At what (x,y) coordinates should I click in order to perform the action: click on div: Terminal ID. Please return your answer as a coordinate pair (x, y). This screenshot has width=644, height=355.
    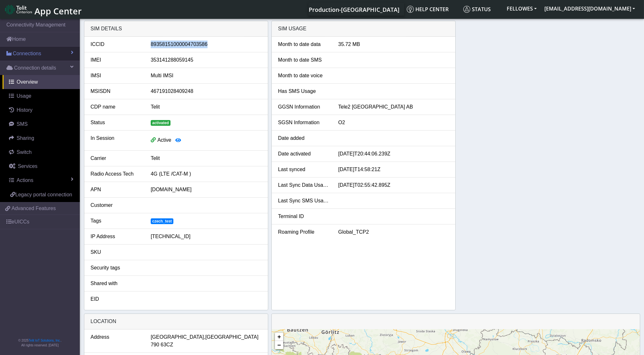
    Looking at the image, I should click on (303, 216).